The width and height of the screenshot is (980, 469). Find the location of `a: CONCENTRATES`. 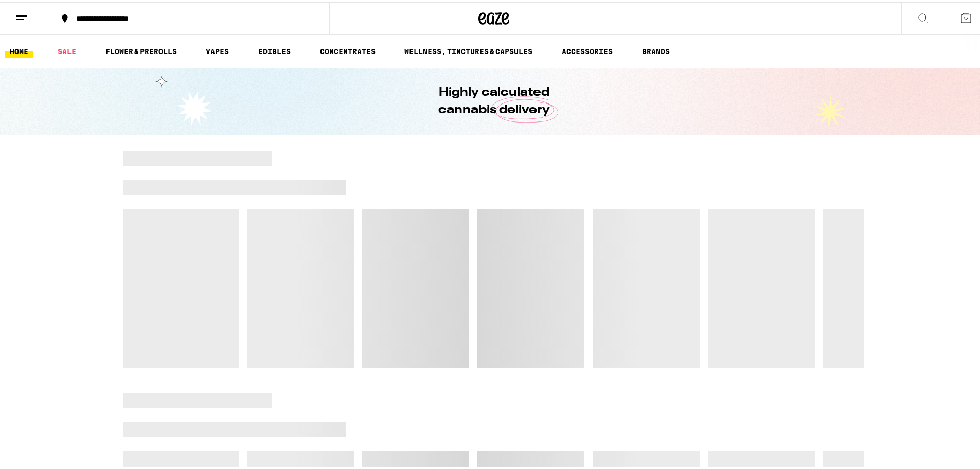

a: CONCENTRATES is located at coordinates (348, 49).